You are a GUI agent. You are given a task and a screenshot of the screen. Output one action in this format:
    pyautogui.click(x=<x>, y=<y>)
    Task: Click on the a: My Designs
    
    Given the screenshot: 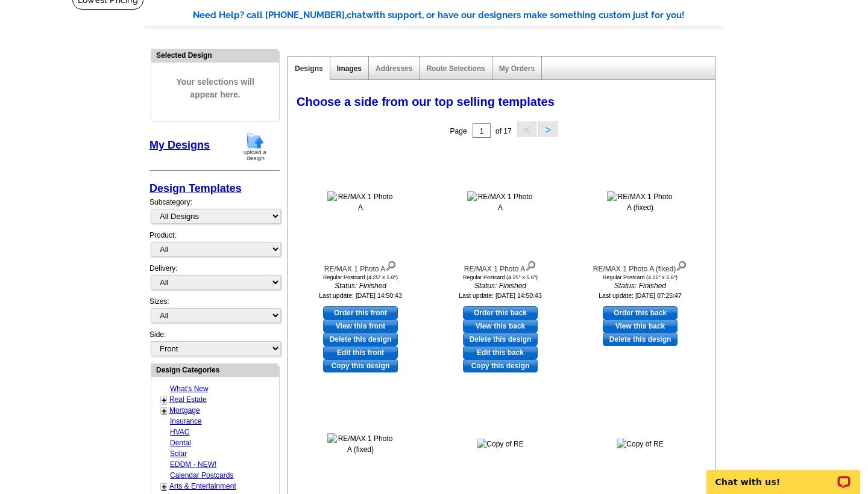 What is the action you would take?
    pyautogui.click(x=179, y=145)
    